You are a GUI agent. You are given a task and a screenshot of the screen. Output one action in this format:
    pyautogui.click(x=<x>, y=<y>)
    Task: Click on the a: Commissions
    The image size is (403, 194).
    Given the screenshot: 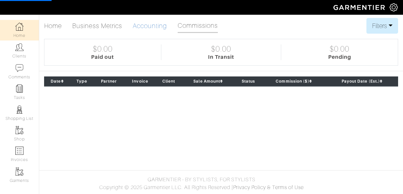 What is the action you would take?
    pyautogui.click(x=198, y=26)
    